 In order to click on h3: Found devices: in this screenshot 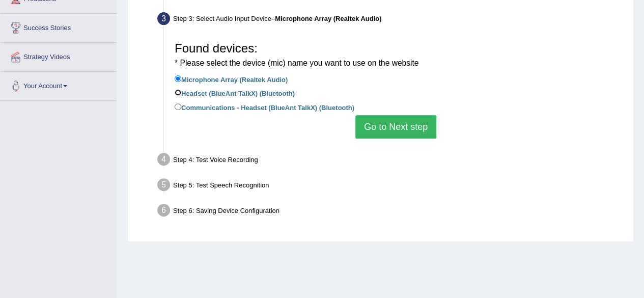, I will do `click(396, 55)`.